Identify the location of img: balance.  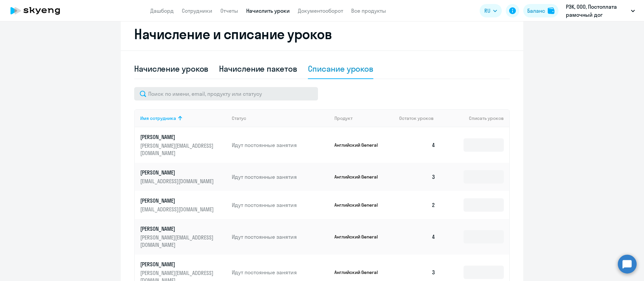
(551, 11).